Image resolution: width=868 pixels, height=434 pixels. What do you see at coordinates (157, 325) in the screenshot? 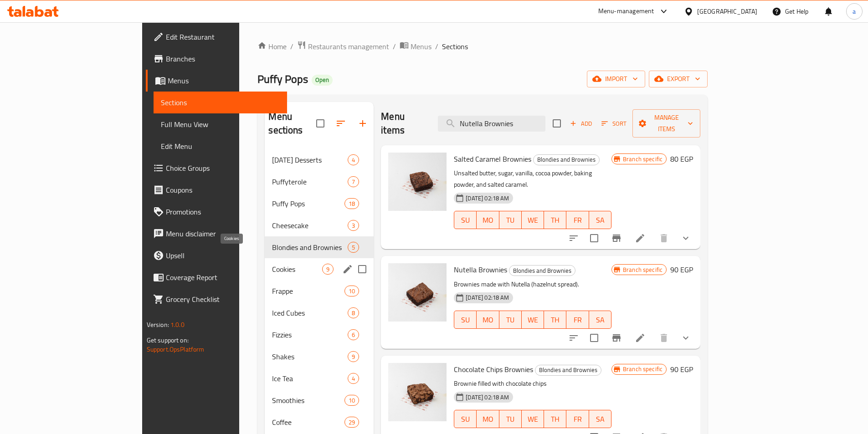
I see `span: Version:` at bounding box center [157, 325].